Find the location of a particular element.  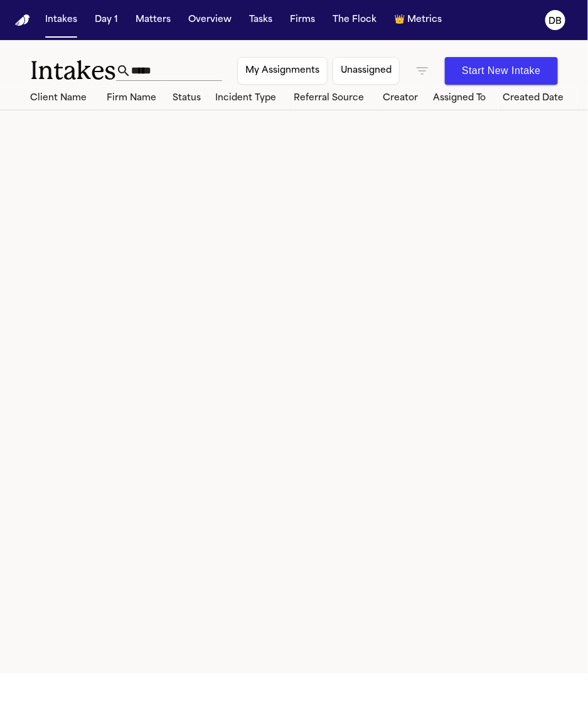

a: Home is located at coordinates (23, 20).